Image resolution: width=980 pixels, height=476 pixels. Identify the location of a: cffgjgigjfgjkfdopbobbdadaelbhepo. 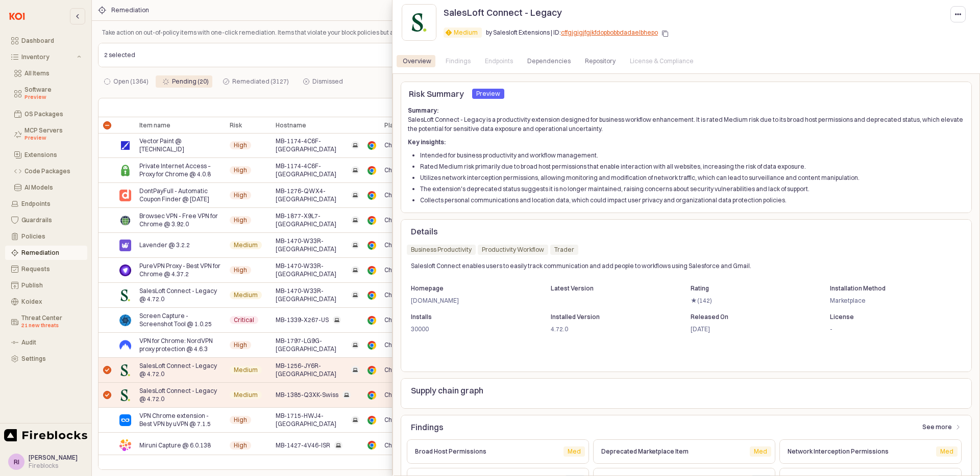
(609, 32).